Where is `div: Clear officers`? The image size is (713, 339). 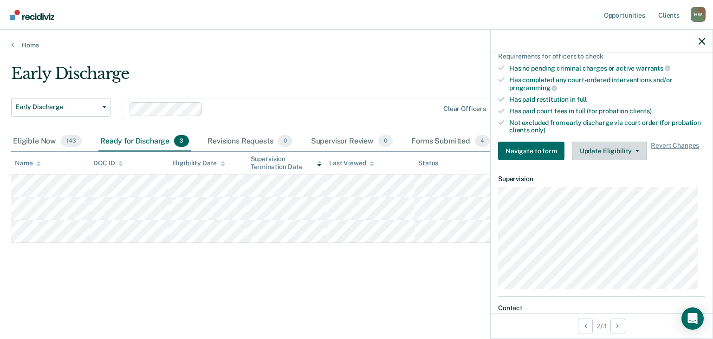
div: Clear officers is located at coordinates (465, 109).